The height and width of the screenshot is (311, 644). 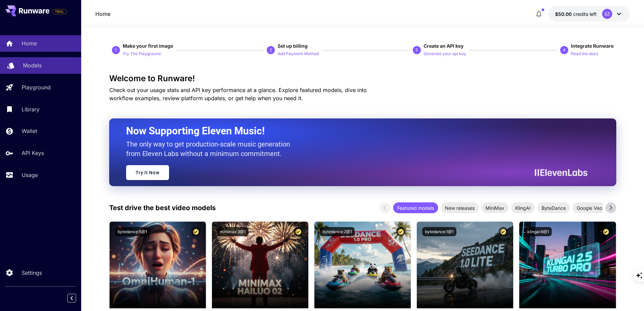 What do you see at coordinates (460, 208) in the screenshot?
I see `span: New releases` at bounding box center [460, 208].